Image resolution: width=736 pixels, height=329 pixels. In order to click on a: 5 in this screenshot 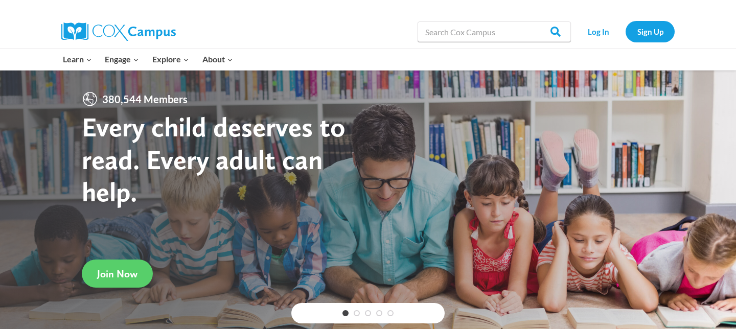, I will do `click(391, 313)`.